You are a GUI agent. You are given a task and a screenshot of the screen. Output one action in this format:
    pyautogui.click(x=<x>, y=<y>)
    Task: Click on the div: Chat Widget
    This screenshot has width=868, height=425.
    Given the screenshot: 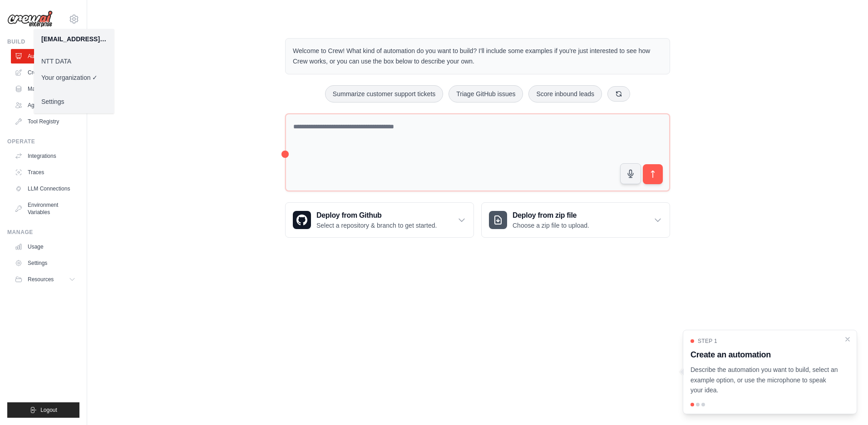 What is the action you would take?
    pyautogui.click(x=846, y=404)
    